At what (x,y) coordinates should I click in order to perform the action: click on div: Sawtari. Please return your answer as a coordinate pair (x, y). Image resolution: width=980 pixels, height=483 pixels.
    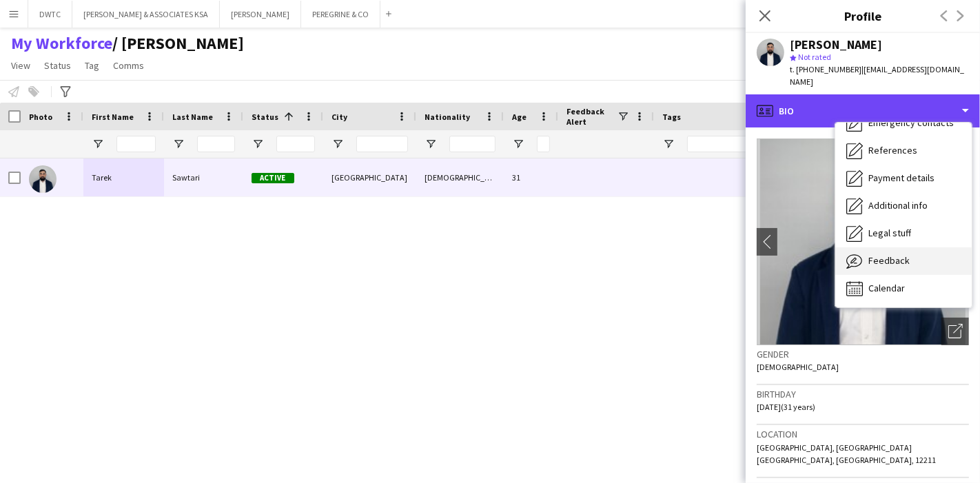
    Looking at the image, I should click on (203, 177).